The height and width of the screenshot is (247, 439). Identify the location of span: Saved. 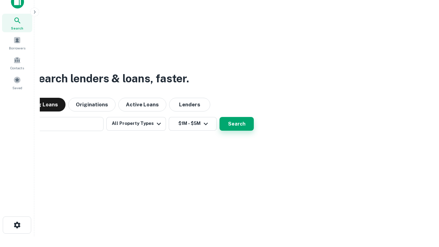
(17, 88).